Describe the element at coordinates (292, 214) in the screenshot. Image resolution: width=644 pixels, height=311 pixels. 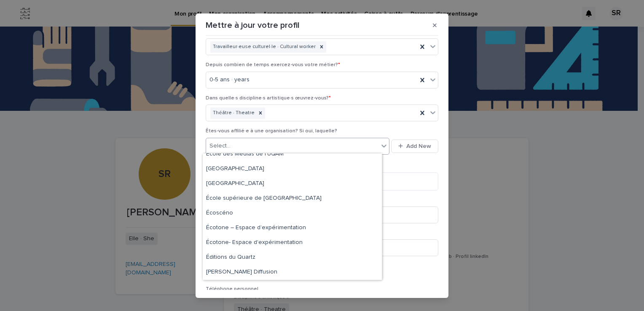
I see `div: Écoscéno` at that location.